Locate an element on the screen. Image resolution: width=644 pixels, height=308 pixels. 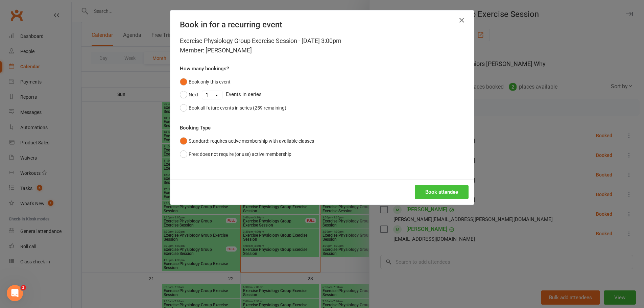
button: Close is located at coordinates (462, 20).